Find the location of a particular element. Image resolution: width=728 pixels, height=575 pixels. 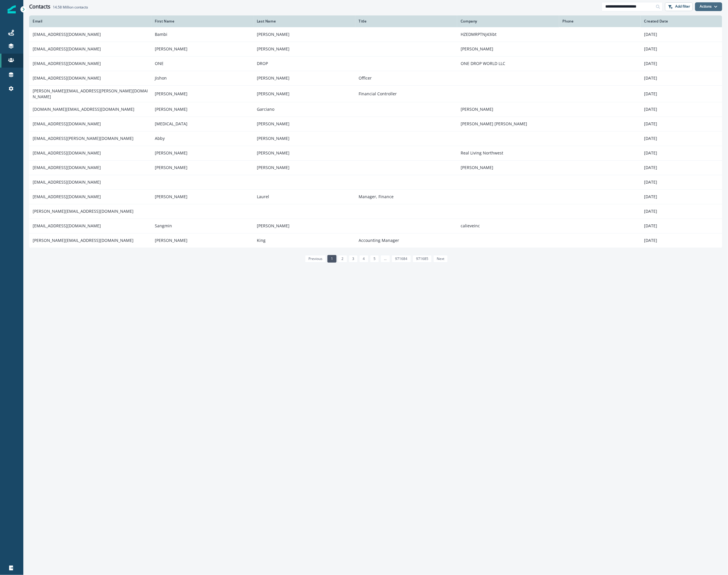

td: Sangmin is located at coordinates (202, 226).